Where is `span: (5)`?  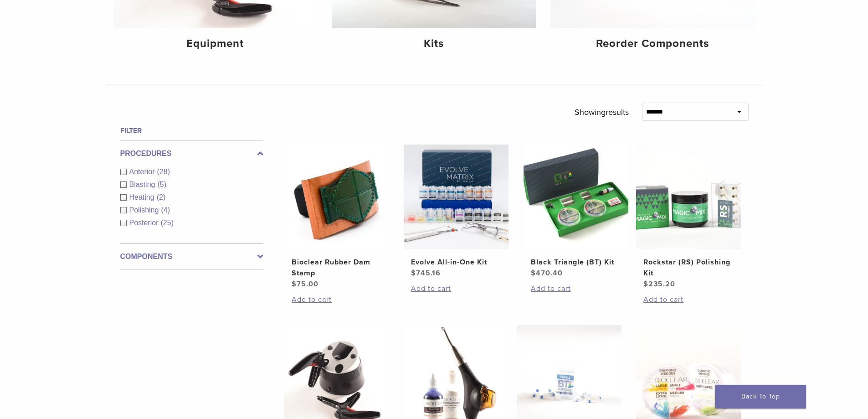
span: (5) is located at coordinates (162, 184).